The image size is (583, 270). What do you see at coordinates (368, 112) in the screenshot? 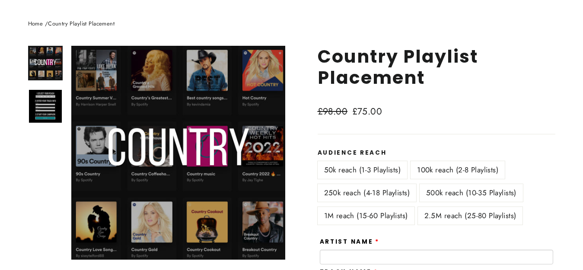
I see `span: £75.00` at bounding box center [368, 112].